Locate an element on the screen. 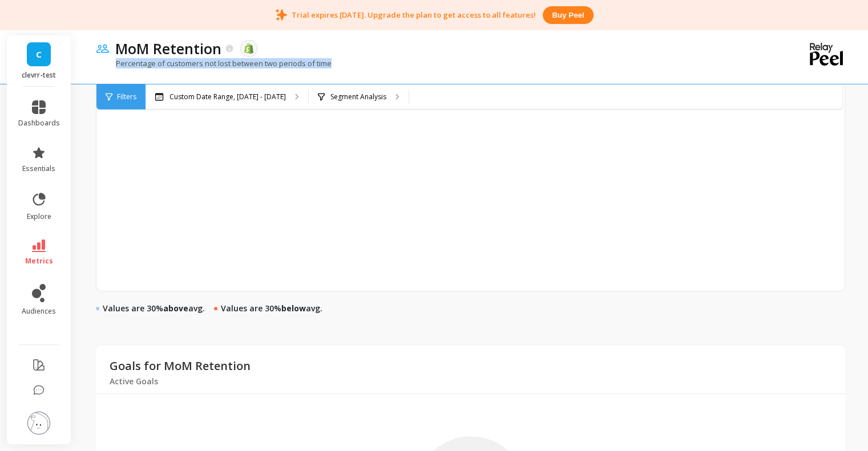 Image resolution: width=868 pixels, height=451 pixels. p: Percentage of customers not lost between two periods of time is located at coordinates (213, 64).